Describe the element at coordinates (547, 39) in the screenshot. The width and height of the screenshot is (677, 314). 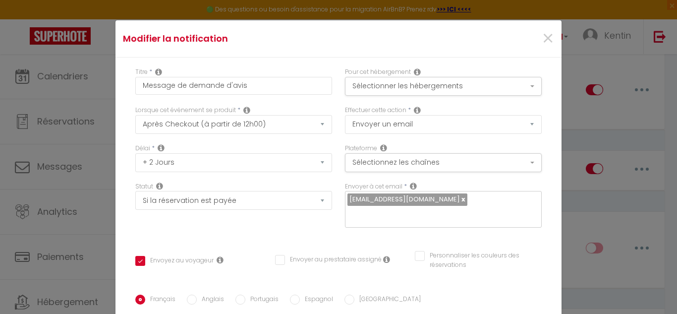
I see `button: Close` at that location.